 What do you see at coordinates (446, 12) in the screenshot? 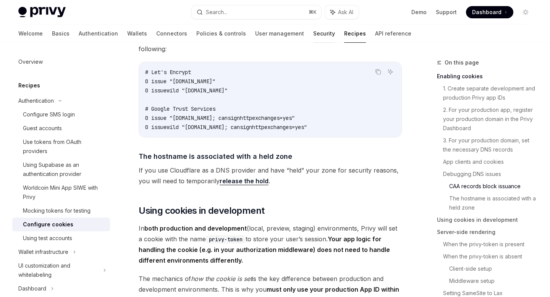
I see `a: Support` at bounding box center [446, 12].